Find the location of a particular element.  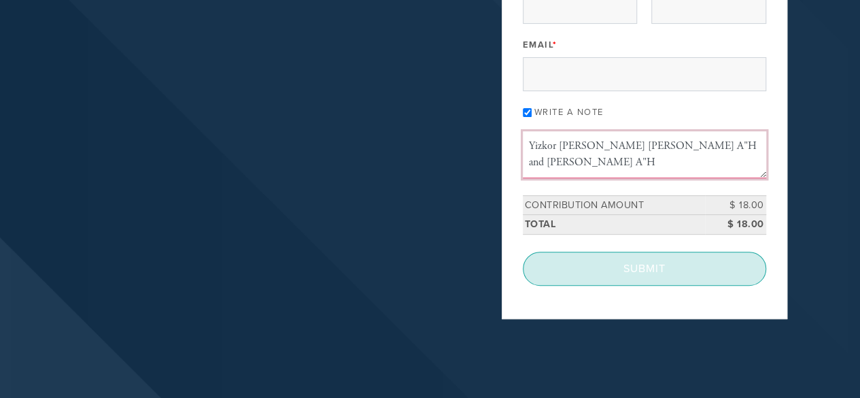

input: Submit is located at coordinates (645, 269).